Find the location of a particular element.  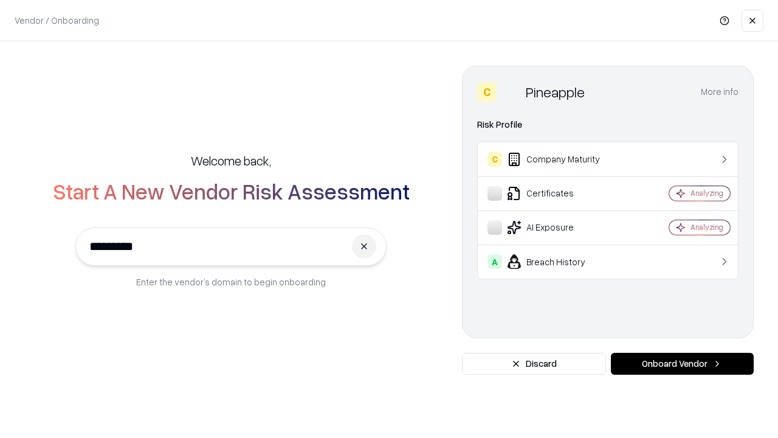

p: Vendor / Onboarding is located at coordinates (57, 20).